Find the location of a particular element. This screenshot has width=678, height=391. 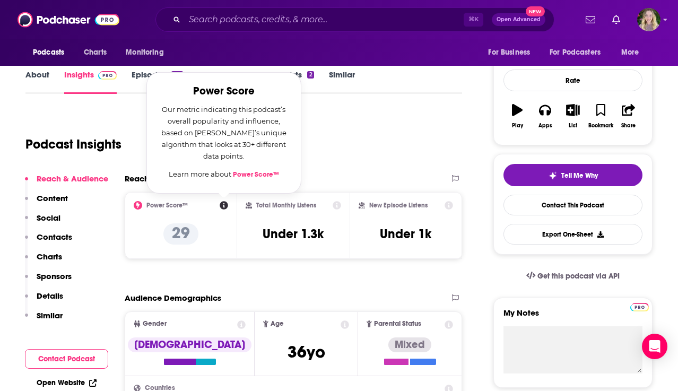

label: My Notes is located at coordinates (573, 317).